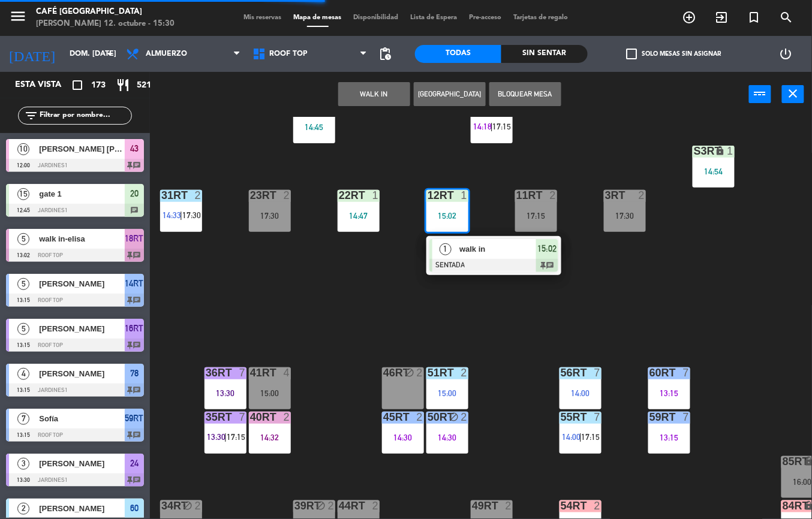 Image resolution: width=812 pixels, height=519 pixels. Describe the element at coordinates (161, 506) in the screenshot. I see `div: 34rt` at that location.